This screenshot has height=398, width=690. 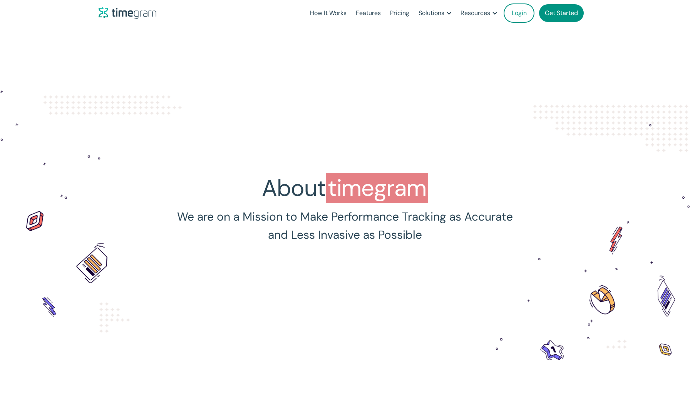 What do you see at coordinates (345, 225) in the screenshot?
I see `p: We are on a Mission to Make Performance Tracking as Accurate and Less Invasive as Possible` at bounding box center [345, 225].